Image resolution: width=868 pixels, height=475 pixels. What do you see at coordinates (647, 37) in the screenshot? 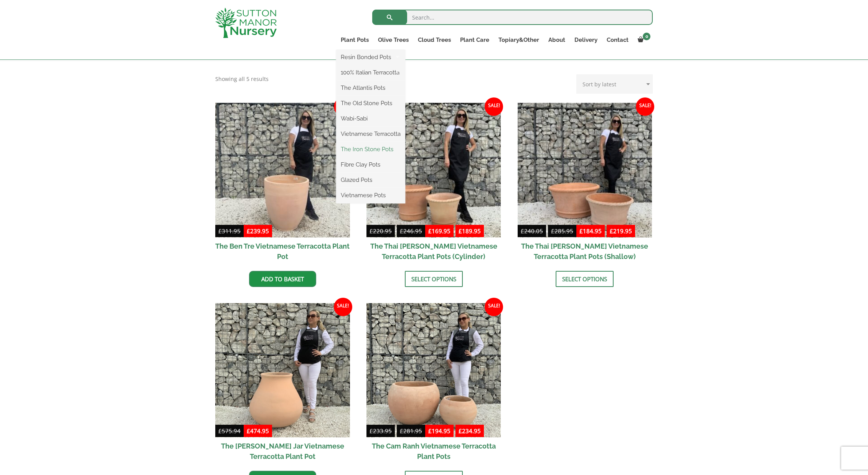
I see `span: 0` at bounding box center [647, 37].